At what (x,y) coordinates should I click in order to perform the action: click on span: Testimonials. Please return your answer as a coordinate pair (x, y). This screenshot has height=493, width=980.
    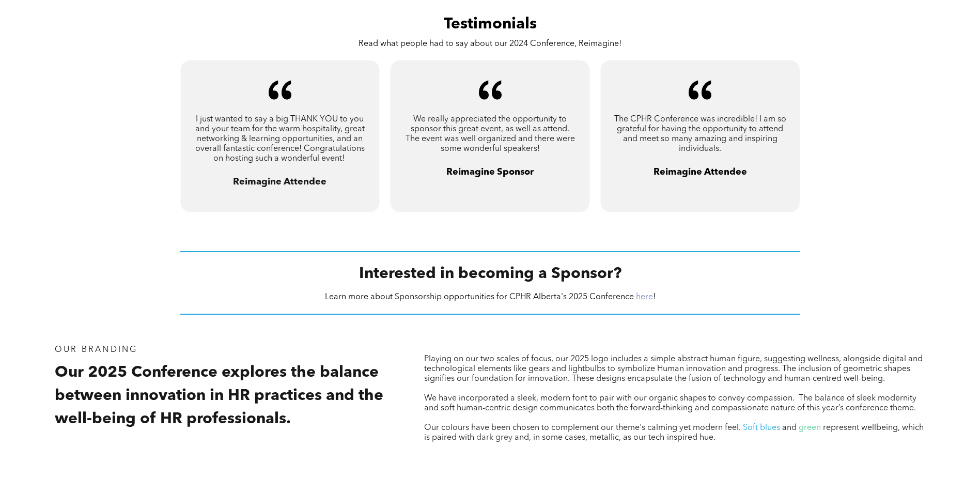
    Looking at the image, I should click on (490, 25).